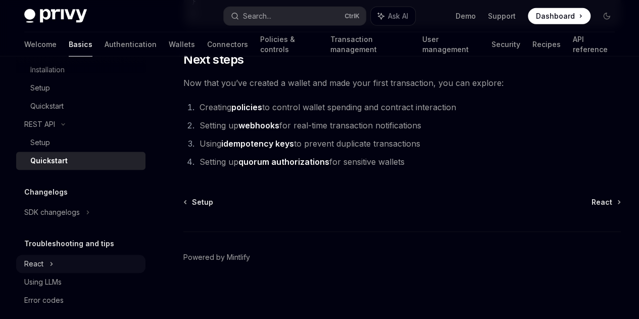  What do you see at coordinates (606, 16) in the screenshot?
I see `button: Toggle dark mode` at bounding box center [606, 16].